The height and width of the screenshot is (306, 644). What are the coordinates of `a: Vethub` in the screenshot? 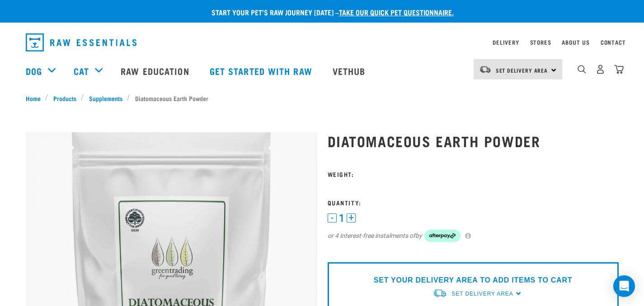 It's located at (350, 71).